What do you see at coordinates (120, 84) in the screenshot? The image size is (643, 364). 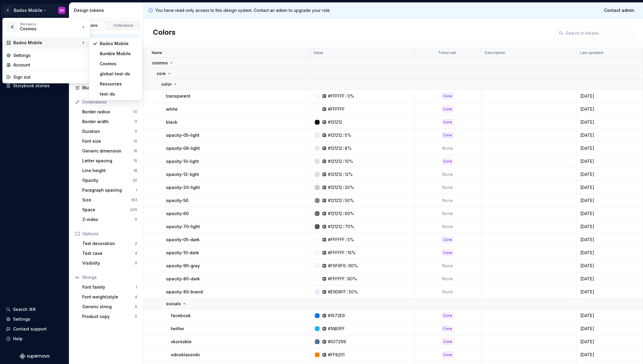 I see `div: Resources` at bounding box center [120, 84].